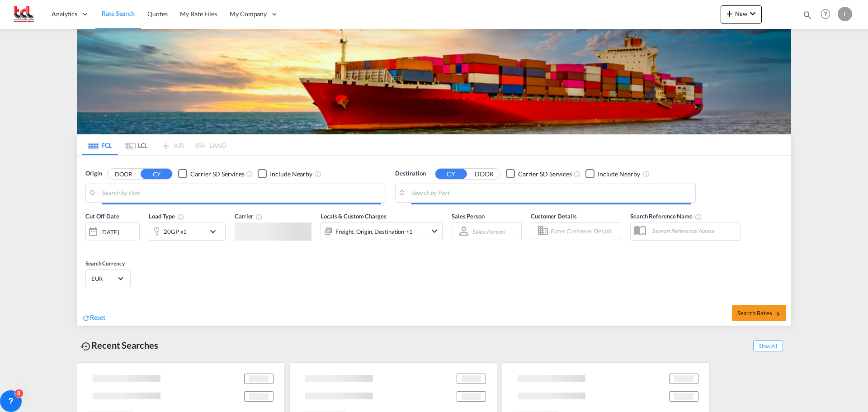 The width and height of the screenshot is (868, 412). I want to click on img: 7f4c0620383011eea051fdf82ba72442.jpeg, so click(23, 14).